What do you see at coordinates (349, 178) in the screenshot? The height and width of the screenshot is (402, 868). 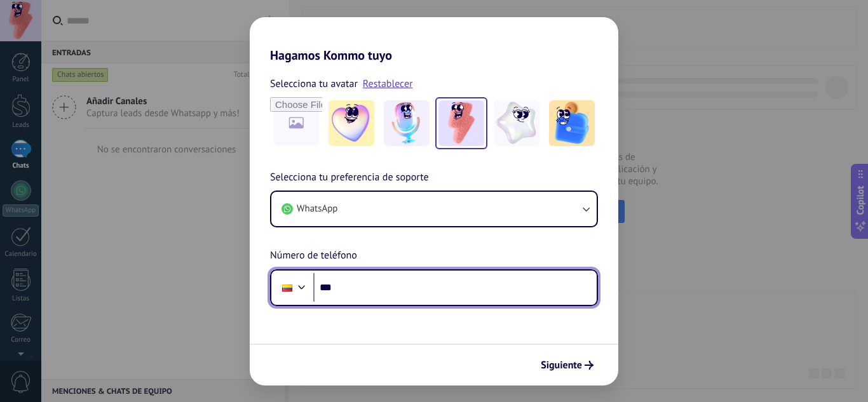 I see `span: Selecciona tu preferencia de soporte` at bounding box center [349, 178].